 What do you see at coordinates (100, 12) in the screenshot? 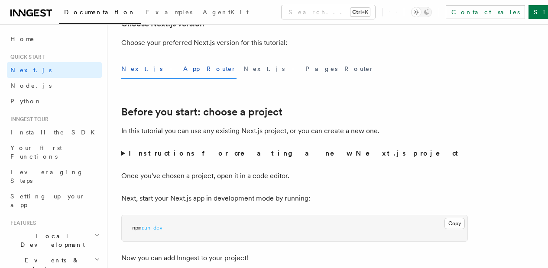
I see `span: Documentation` at bounding box center [100, 12].